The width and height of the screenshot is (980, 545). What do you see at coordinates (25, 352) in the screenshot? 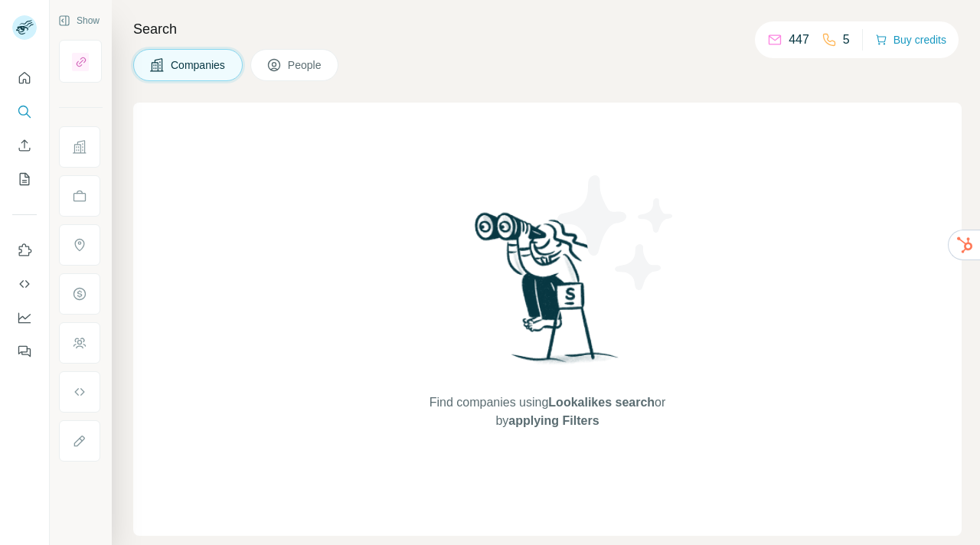
I see `button: Feedback` at bounding box center [25, 352].